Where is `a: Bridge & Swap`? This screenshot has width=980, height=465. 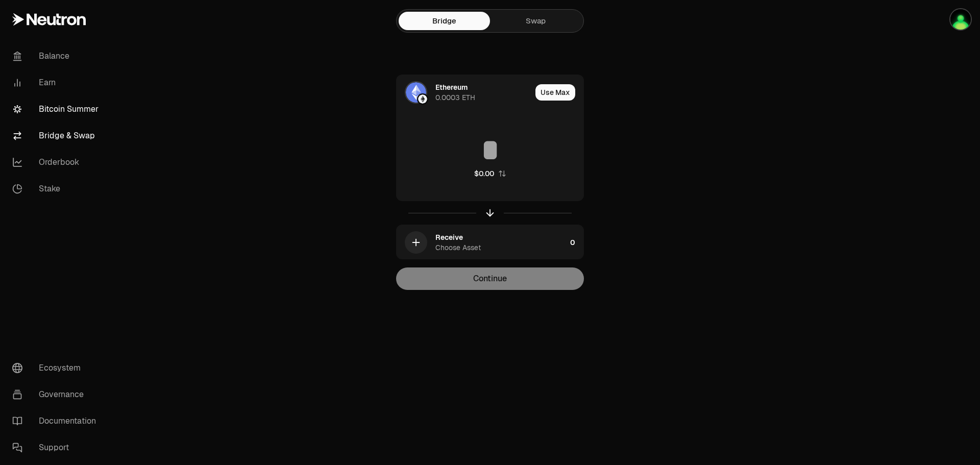
a: Bridge & Swap is located at coordinates (57, 136).